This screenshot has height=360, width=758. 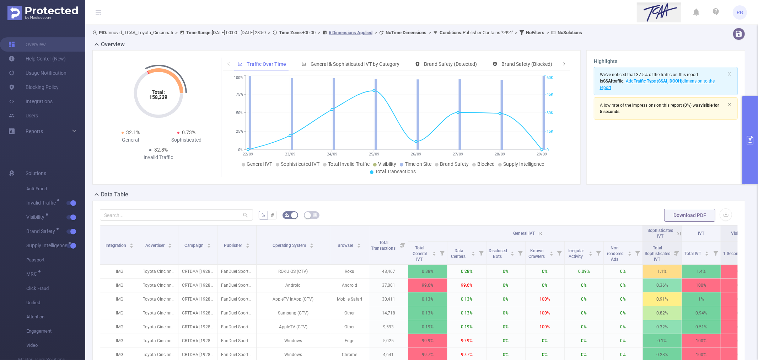 What do you see at coordinates (239, 131) in the screenshot?
I see `tspan: 25%` at bounding box center [239, 131].